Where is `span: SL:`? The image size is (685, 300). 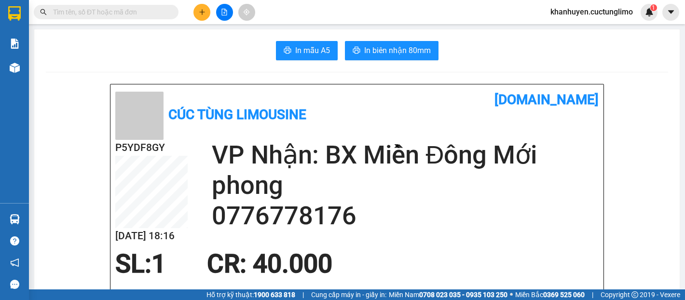 span: SL: is located at coordinates (133, 264).